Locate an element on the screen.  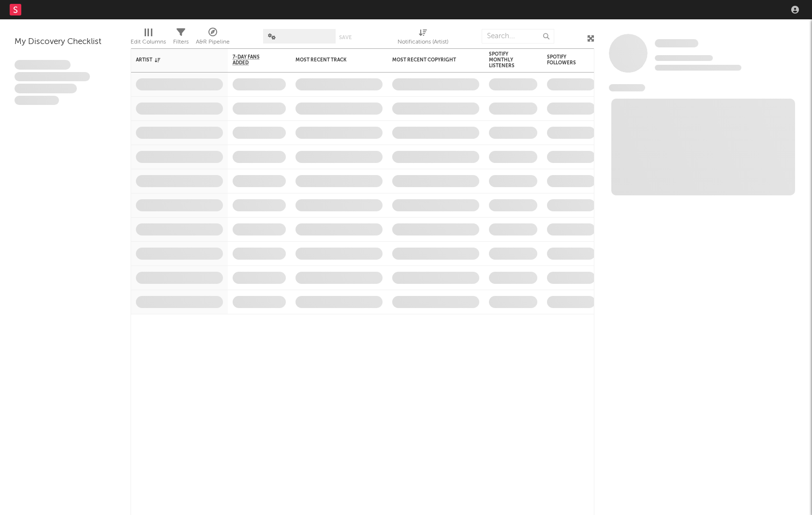
button: Save is located at coordinates (345, 38).